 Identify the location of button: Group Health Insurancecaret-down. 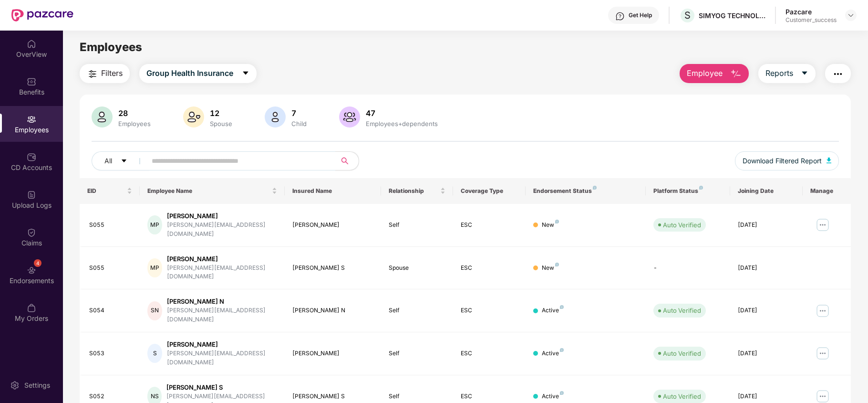
(198, 73).